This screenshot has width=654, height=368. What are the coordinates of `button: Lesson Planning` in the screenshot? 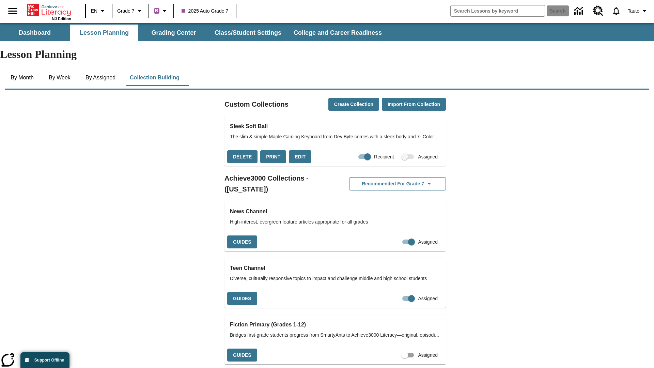 It's located at (104, 33).